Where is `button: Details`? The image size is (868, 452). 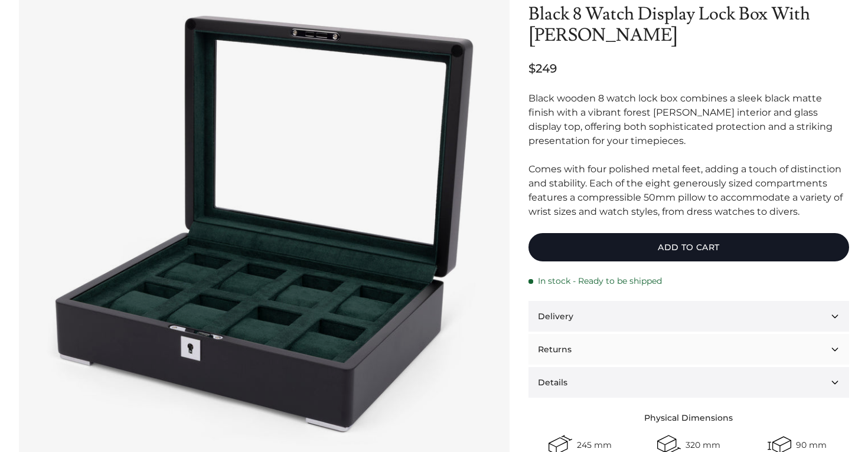
button: Details is located at coordinates (688, 382).